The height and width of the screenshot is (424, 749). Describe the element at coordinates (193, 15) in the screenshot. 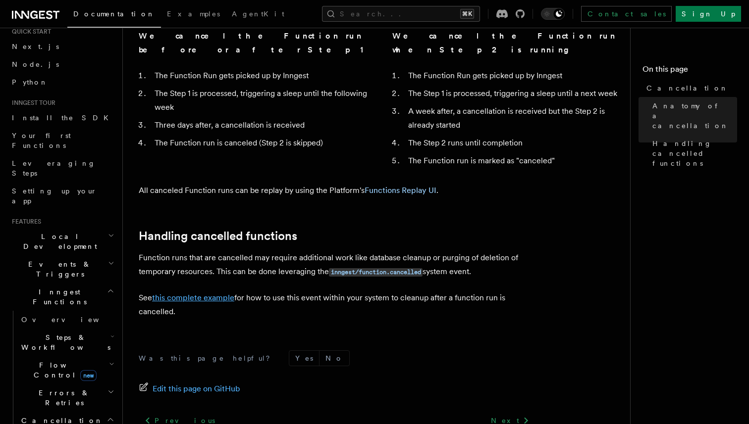

I see `a: Examples` at that location.